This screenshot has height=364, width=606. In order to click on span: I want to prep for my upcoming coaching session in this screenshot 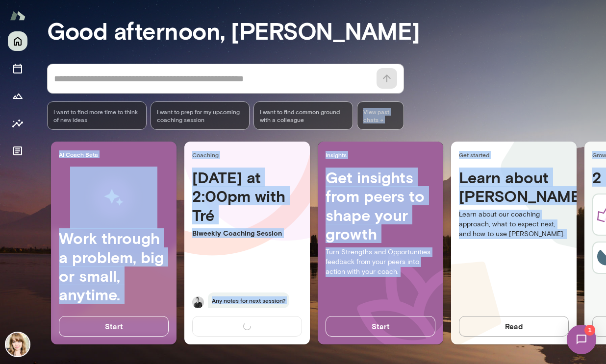, I will do `click(200, 116)`.